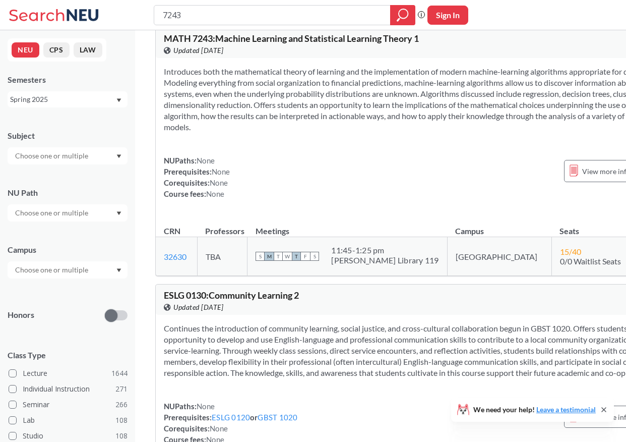  Describe the element at coordinates (222, 256) in the screenshot. I see `td: TBA` at that location.